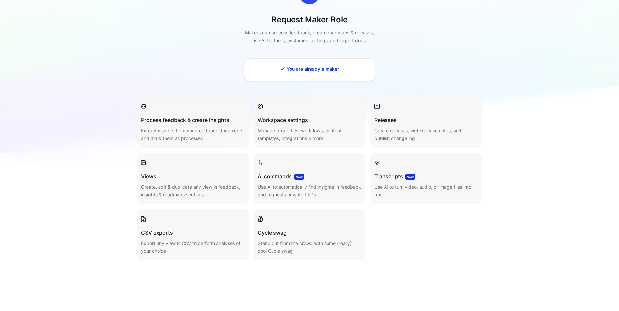 The height and width of the screenshot is (311, 619). Describe the element at coordinates (193, 135) in the screenshot. I see `p: Extract insights from your feedback documents and mark them as processed` at that location.